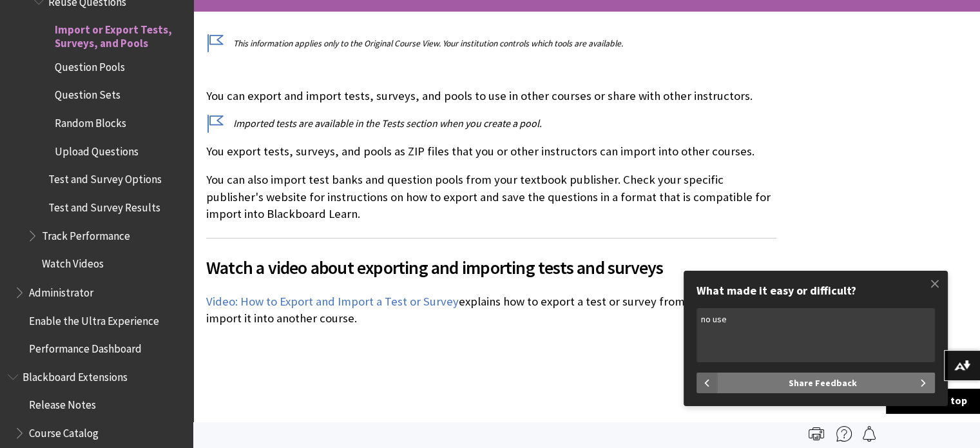  Describe the element at coordinates (491, 123) in the screenshot. I see `p: Imported tests are available in the Tests section when you create a pool.` at that location.